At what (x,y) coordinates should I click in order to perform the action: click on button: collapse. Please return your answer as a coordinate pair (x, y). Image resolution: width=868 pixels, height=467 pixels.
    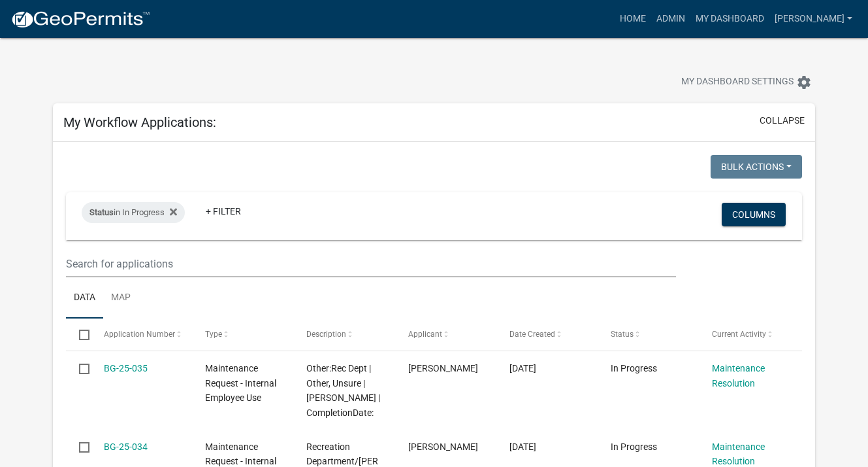
    Looking at the image, I should click on (782, 121).